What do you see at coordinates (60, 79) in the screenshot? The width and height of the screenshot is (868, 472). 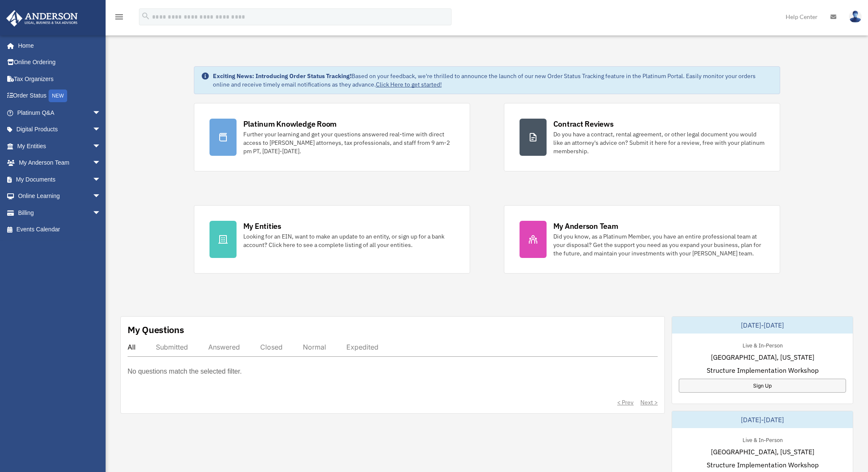 I see `a: Tax Organizers` at bounding box center [60, 79].